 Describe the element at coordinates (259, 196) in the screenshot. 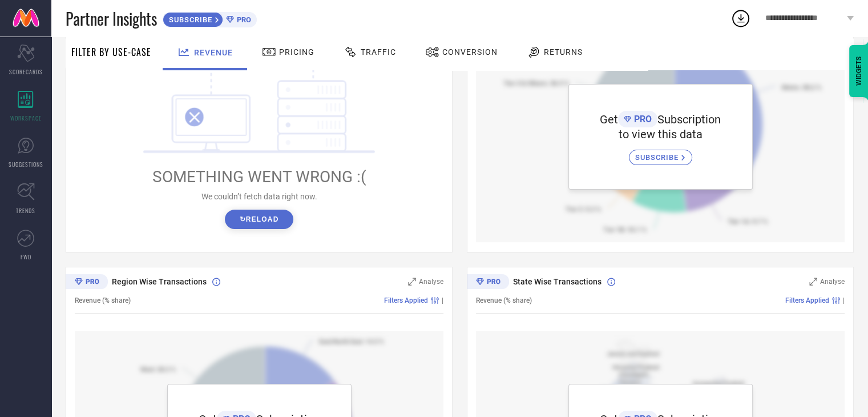

I see `span: We couldn’t fetch data right now.` at that location.